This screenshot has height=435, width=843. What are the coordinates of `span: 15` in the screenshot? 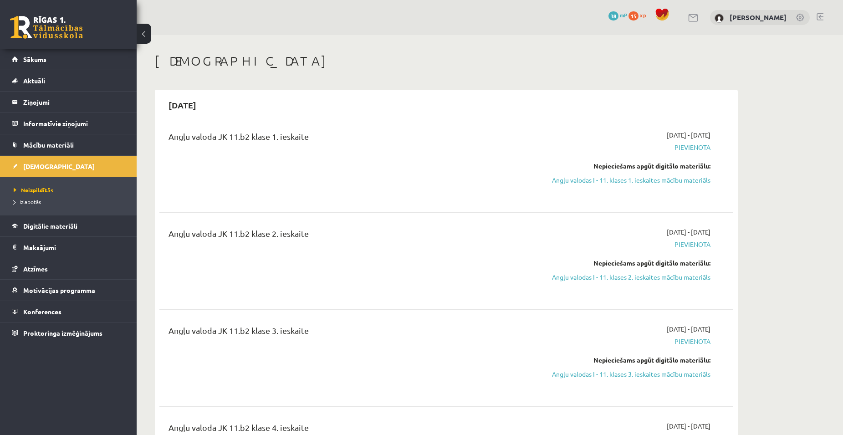 It's located at (633, 16).